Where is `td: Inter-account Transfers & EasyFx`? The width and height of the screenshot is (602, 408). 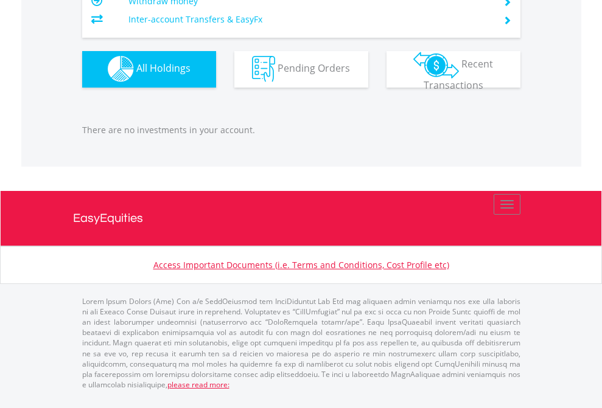
td: Inter-account Transfers & EasyFx is located at coordinates (308, 19).